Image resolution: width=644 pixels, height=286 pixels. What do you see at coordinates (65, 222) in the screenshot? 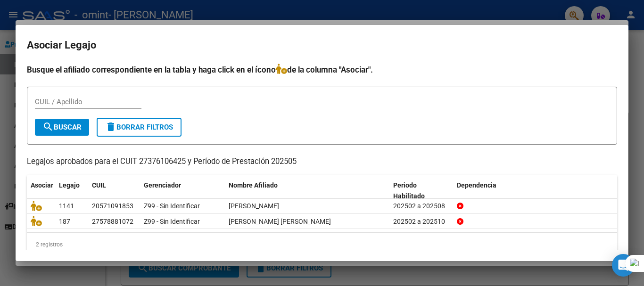
I see `span: 187` at bounding box center [65, 222].